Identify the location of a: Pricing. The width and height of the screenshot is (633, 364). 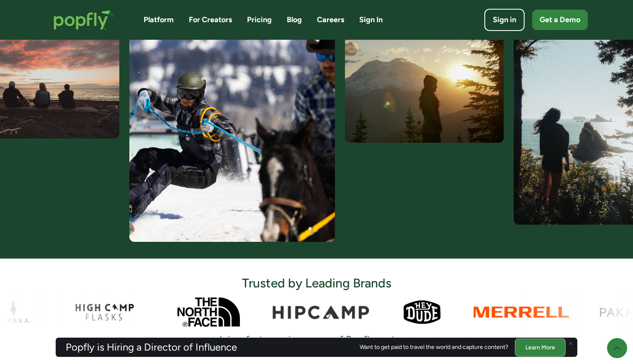
(259, 20).